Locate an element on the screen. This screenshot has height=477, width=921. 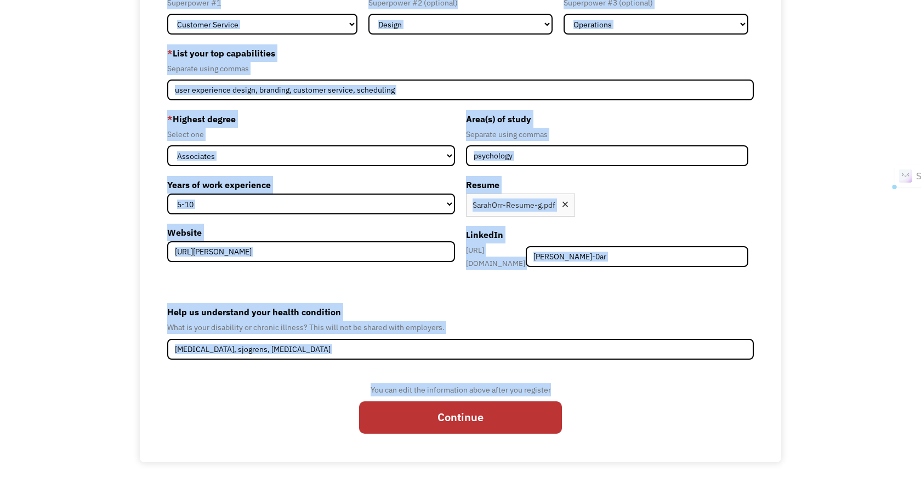
div: Remove file is located at coordinates (565, 206).